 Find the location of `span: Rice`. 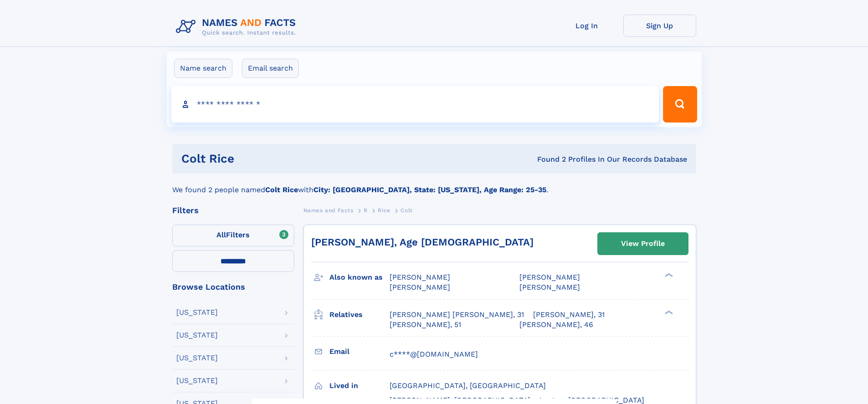

span: Rice is located at coordinates (384, 210).